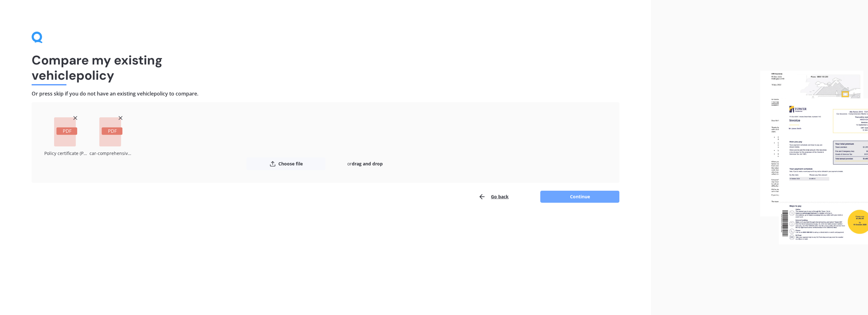 This screenshot has width=868, height=315. Describe the element at coordinates (365, 164) in the screenshot. I see `div: or` at that location.